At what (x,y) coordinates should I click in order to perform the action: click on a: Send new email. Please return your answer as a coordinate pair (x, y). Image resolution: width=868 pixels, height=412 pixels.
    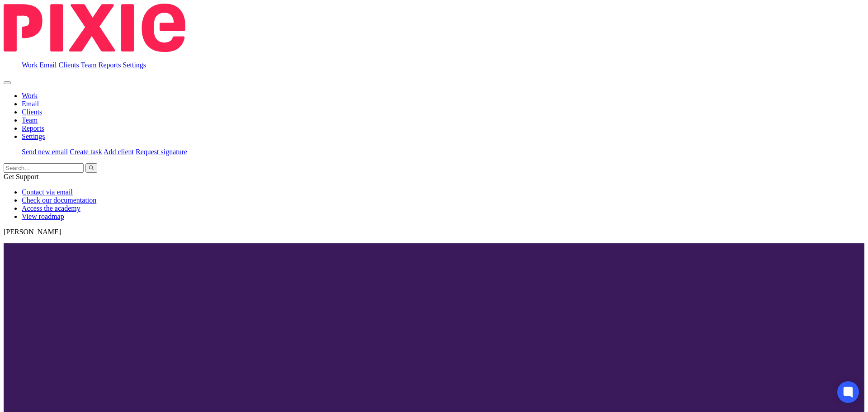
    Looking at the image, I should click on (44, 152).